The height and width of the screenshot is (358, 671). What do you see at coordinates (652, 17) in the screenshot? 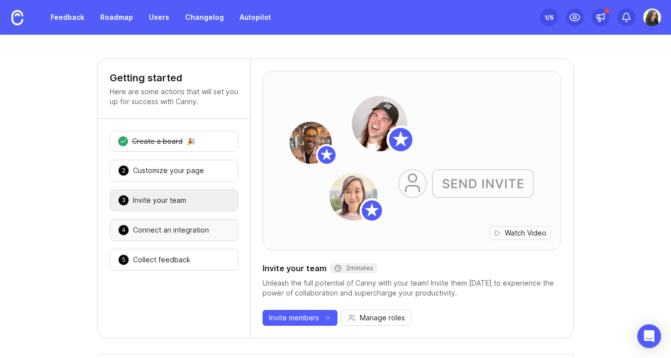
I see `img: amresse farrow` at bounding box center [652, 17].